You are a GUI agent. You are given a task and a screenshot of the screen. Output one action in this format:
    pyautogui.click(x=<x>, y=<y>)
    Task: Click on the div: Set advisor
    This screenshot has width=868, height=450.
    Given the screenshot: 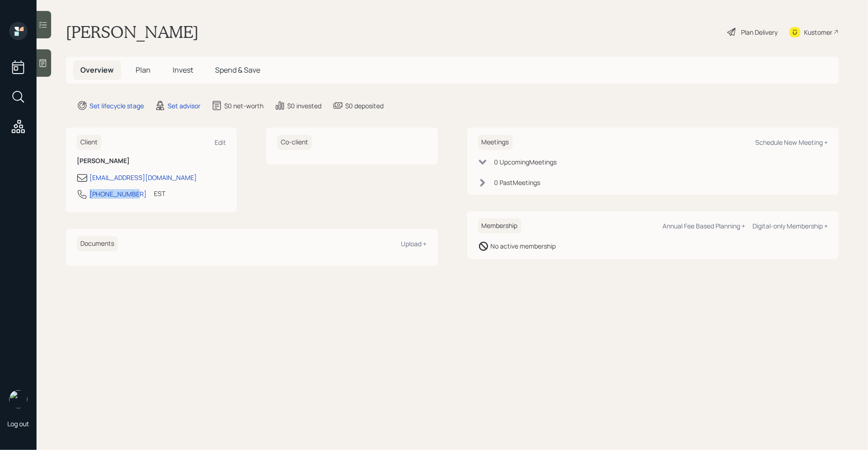 What is the action you would take?
    pyautogui.click(x=184, y=106)
    